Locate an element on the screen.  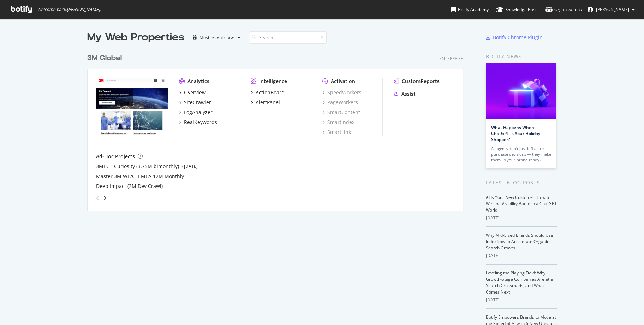
a: SmartIndex is located at coordinates (338, 122).